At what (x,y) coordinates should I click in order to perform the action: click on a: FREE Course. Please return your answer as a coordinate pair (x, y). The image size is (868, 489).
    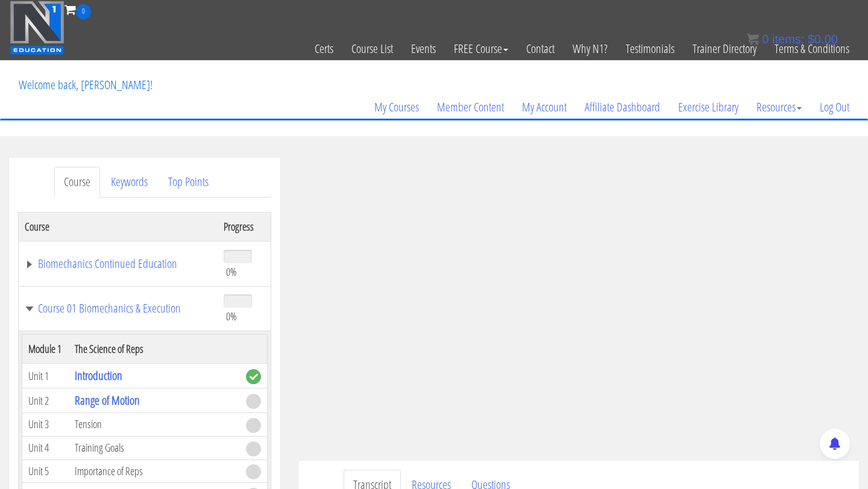
    Looking at the image, I should click on (481, 49).